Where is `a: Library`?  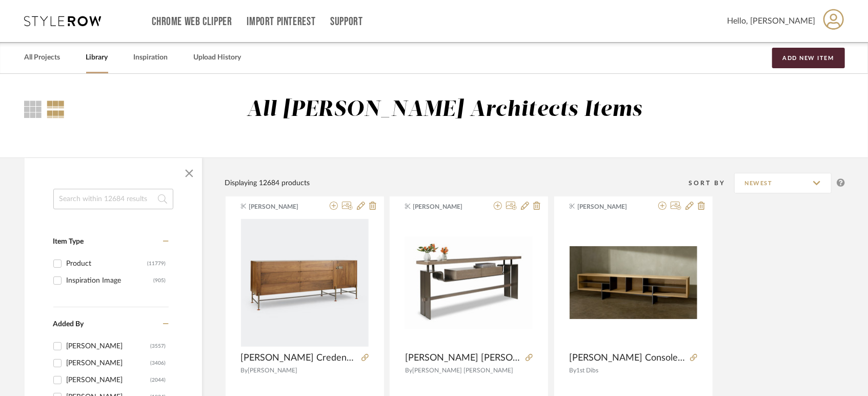
a: Library is located at coordinates (97, 57).